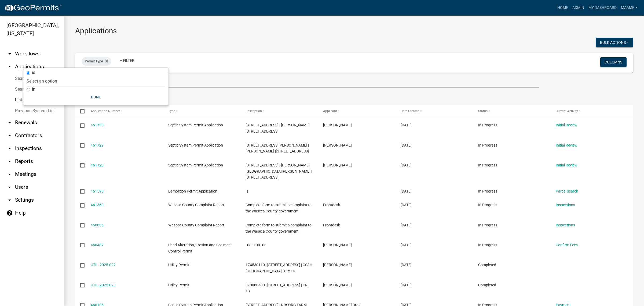 This screenshot has height=306, width=644. Describe the element at coordinates (567, 191) in the screenshot. I see `a: Parcel search` at that location.